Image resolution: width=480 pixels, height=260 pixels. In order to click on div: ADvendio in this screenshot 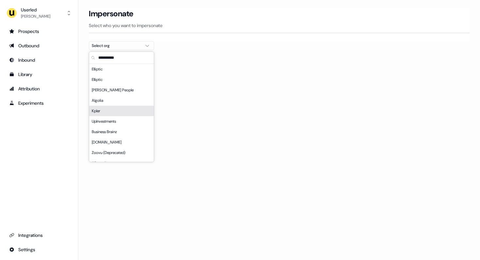, I will do `click(121, 163)`.